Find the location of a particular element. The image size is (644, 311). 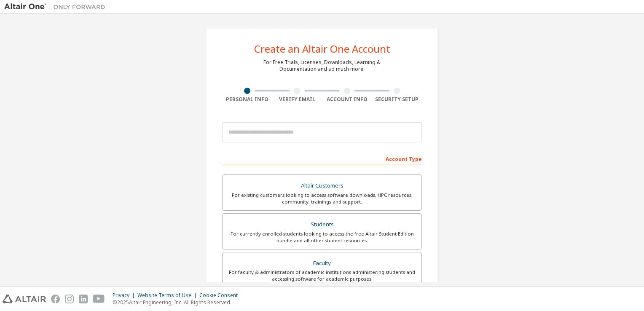

img: Altair One is located at coordinates (57, 7).